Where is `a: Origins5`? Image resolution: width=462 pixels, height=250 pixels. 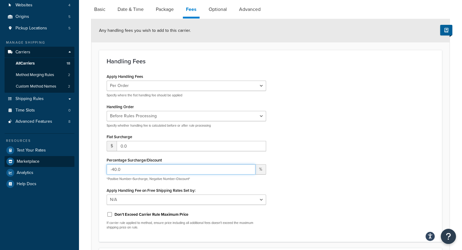 a: Origins5 is located at coordinates (39, 17).